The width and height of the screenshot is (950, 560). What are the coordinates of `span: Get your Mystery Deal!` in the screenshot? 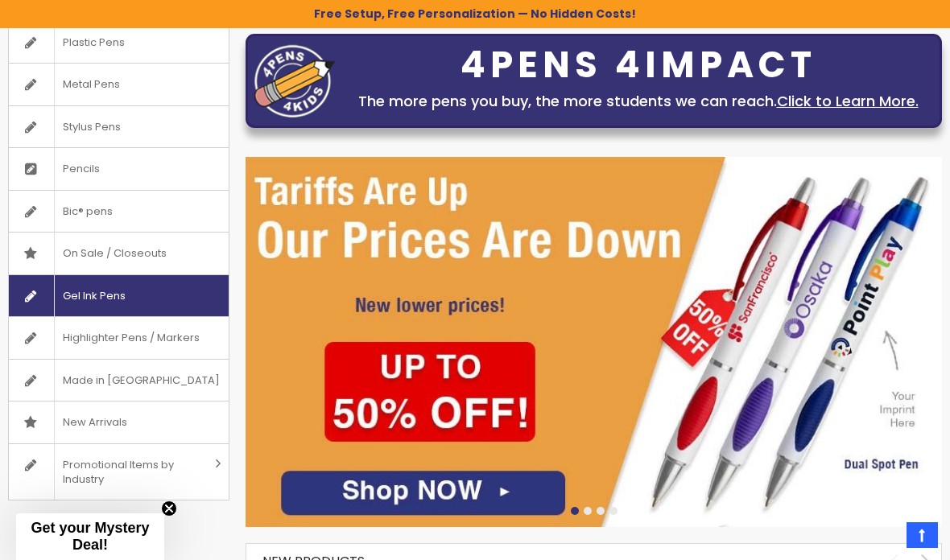 It's located at (90, 536).